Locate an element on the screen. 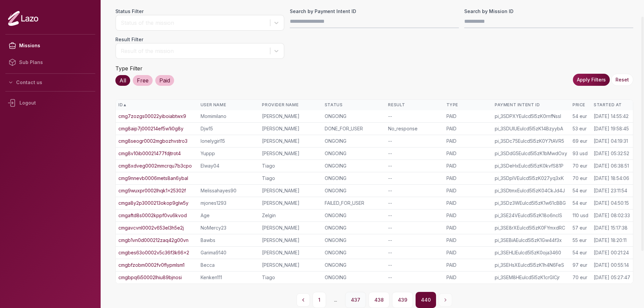 This screenshot has height=308, width=644. button: Apply Filters is located at coordinates (592, 80).